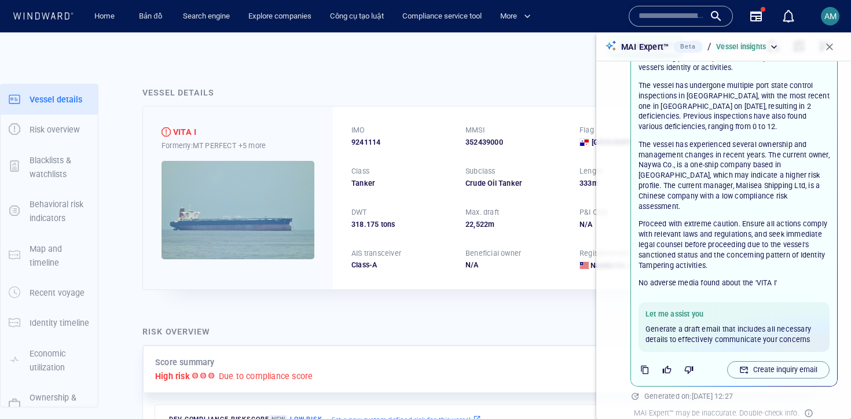 The height and width of the screenshot is (419, 851). I want to click on button: Recent voyage, so click(49, 293).